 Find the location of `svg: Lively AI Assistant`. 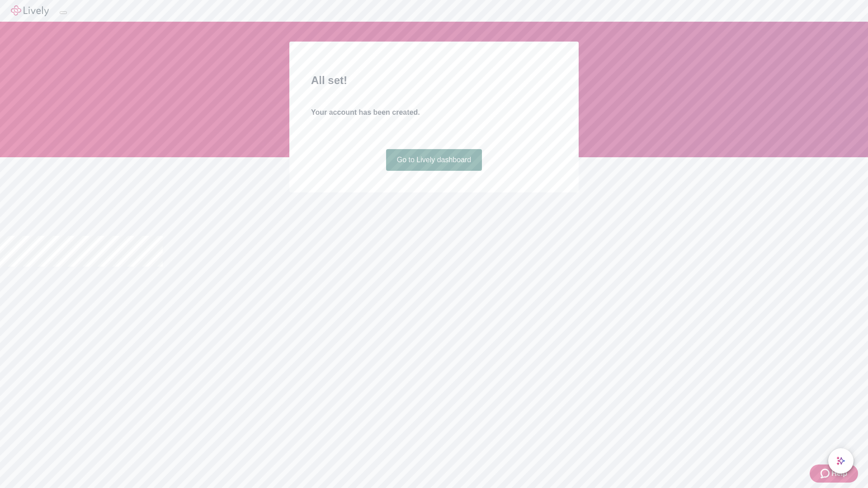

svg: Lively AI Assistant is located at coordinates (840, 460).